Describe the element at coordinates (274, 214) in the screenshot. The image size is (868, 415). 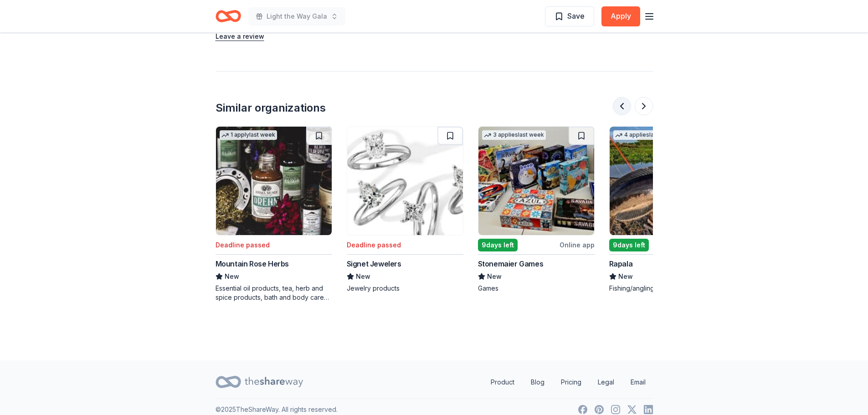
I see `a: Image for Mountain Rose Herbs1 applylast weekDeadline passedMountain Rose HerbsNewEssential oil p...` at that location.